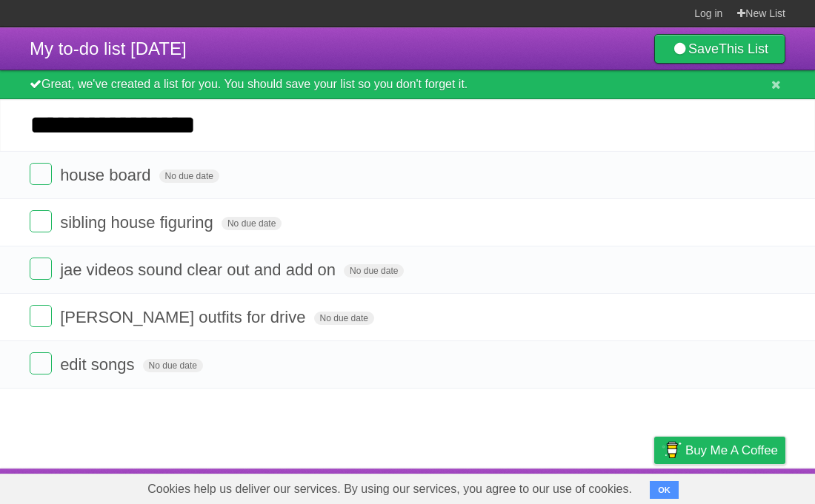  I want to click on a: Terms, so click(601, 486).